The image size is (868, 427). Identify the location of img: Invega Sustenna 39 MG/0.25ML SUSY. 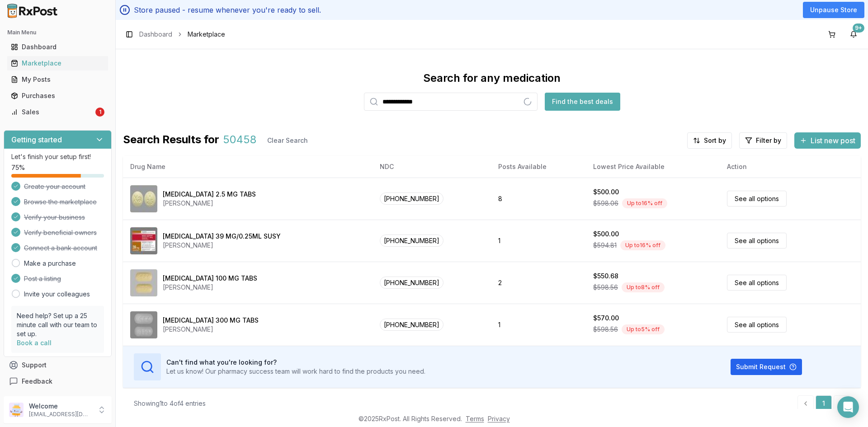
(144, 240).